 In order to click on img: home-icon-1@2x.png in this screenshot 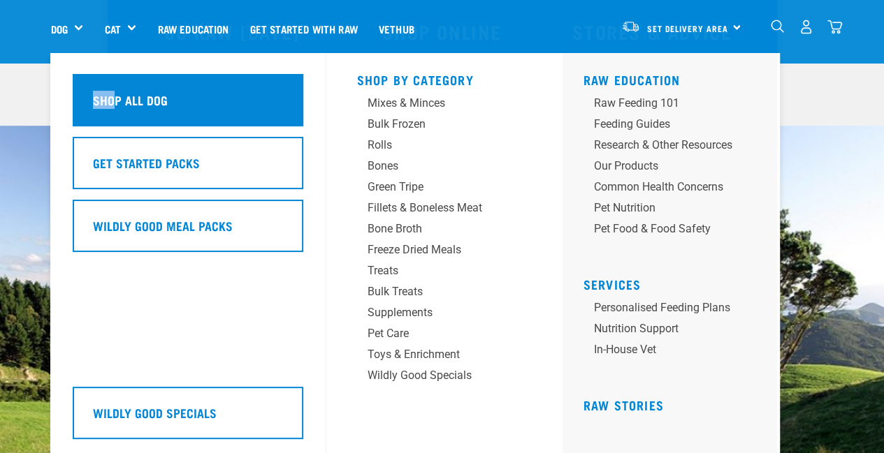, I will do `click(777, 26)`.